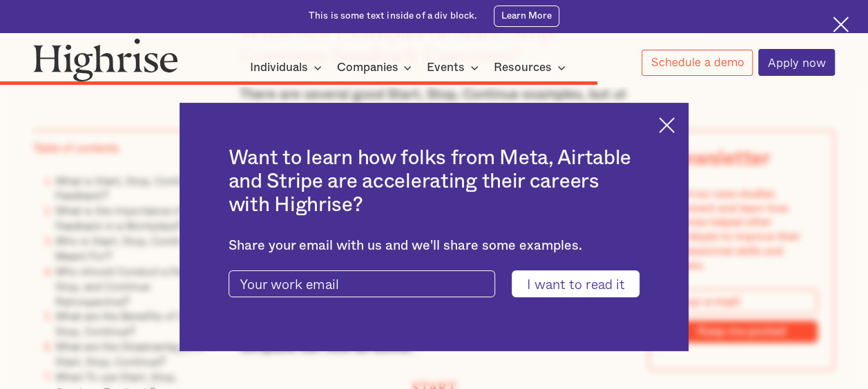 This screenshot has height=389, width=868. I want to click on form: current-ascender-blog-article-modal-form, so click(434, 284).